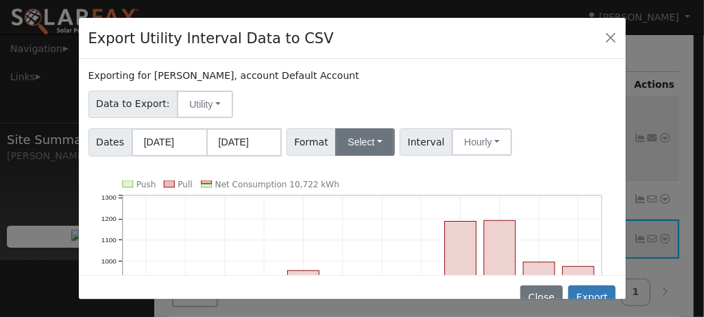 The height and width of the screenshot is (317, 704). I want to click on button: Export, so click(592, 297).